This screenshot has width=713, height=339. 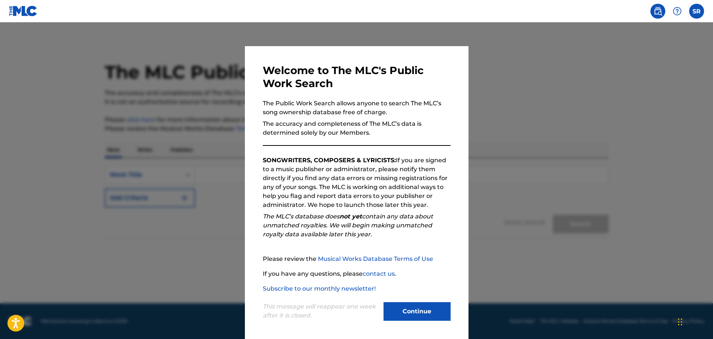 I want to click on a: contact us, so click(x=379, y=274).